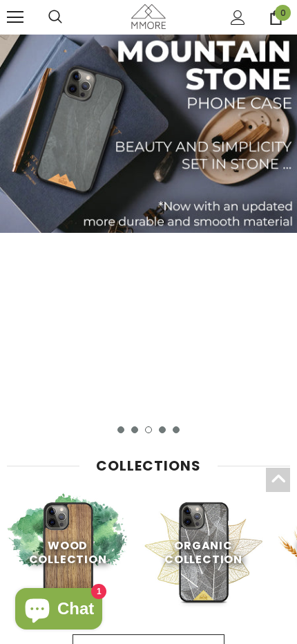  I want to click on inbox-online-store-chat: Shopify online store chat, so click(58, 610).